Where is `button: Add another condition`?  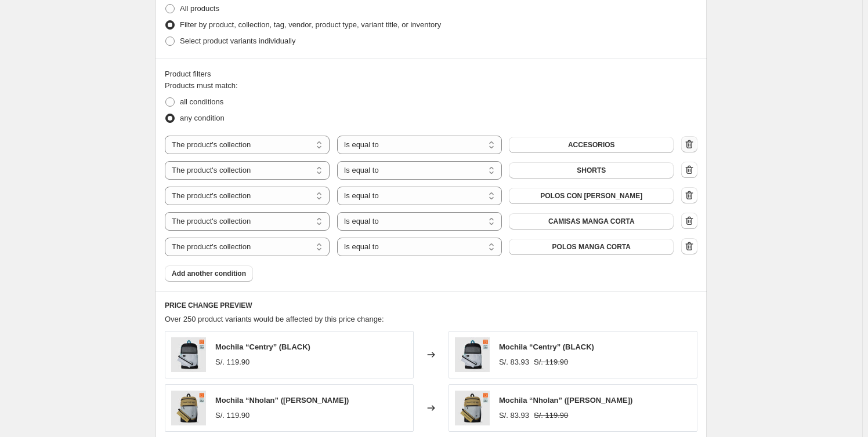 button: Add another condition is located at coordinates (209, 273).